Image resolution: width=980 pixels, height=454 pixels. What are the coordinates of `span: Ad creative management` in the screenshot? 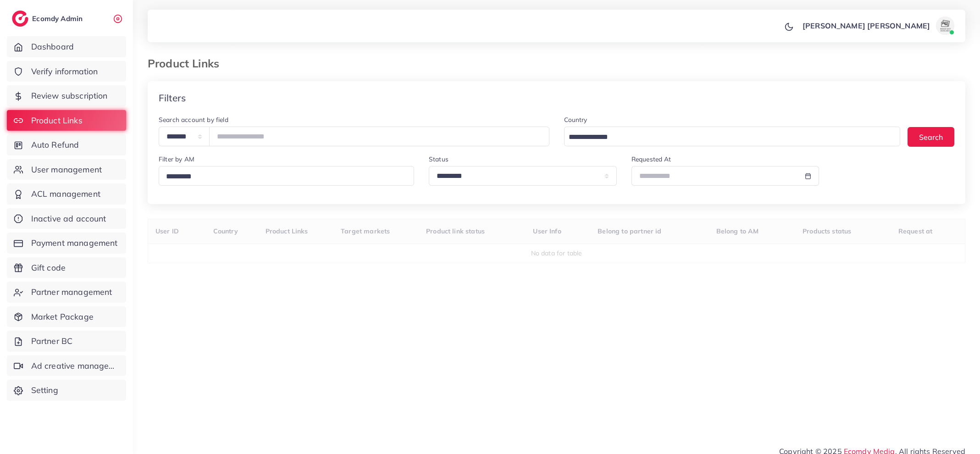 It's located at (75, 366).